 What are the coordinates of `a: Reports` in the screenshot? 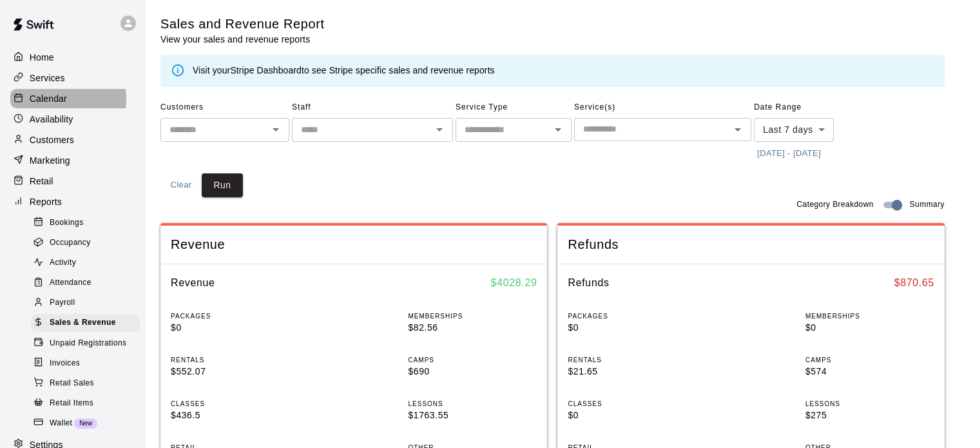 It's located at (72, 202).